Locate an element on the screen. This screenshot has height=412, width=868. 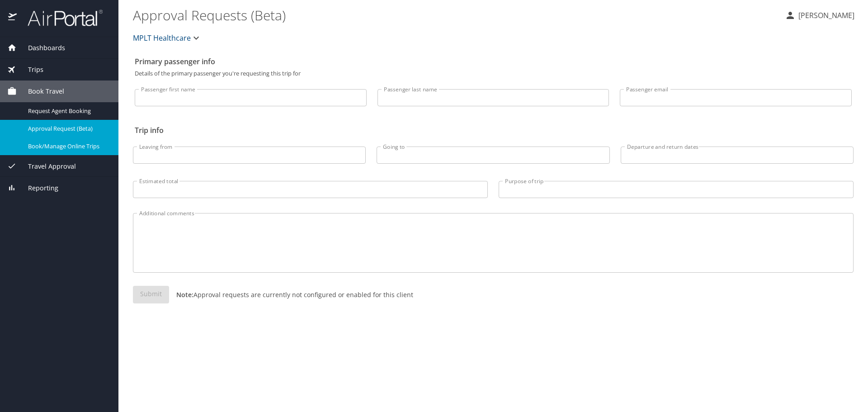
span: Book Travel is located at coordinates (40, 91).